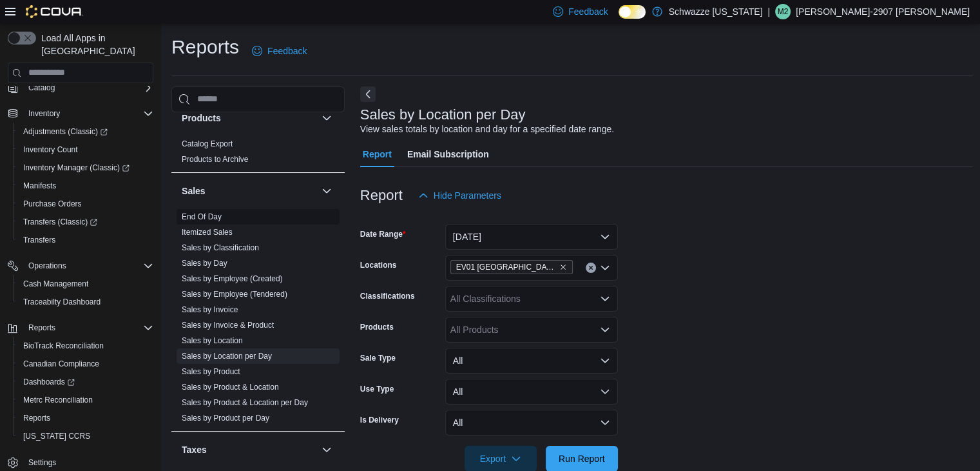 The width and height of the screenshot is (980, 471). I want to click on a: Sales by Employee (Tendered), so click(234, 294).